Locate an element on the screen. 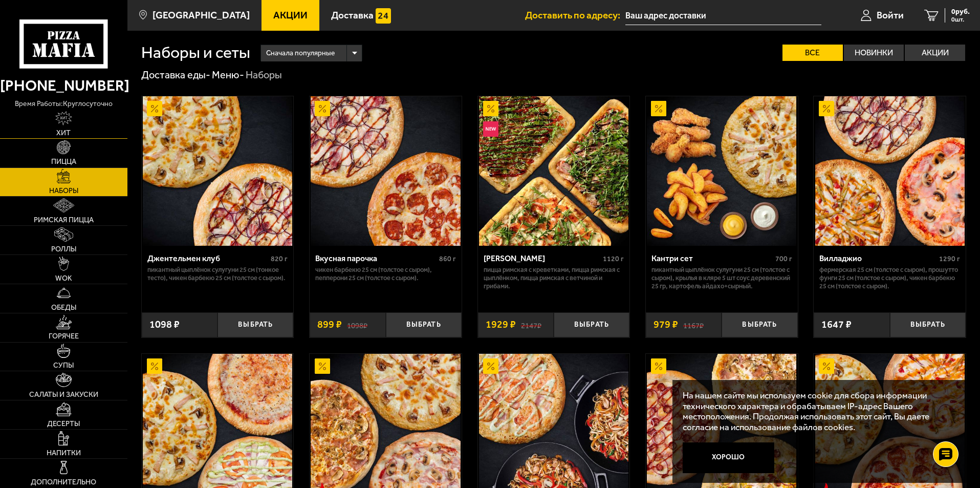 The width and height of the screenshot is (980, 488). img: Мама Миа is located at coordinates (554, 171).